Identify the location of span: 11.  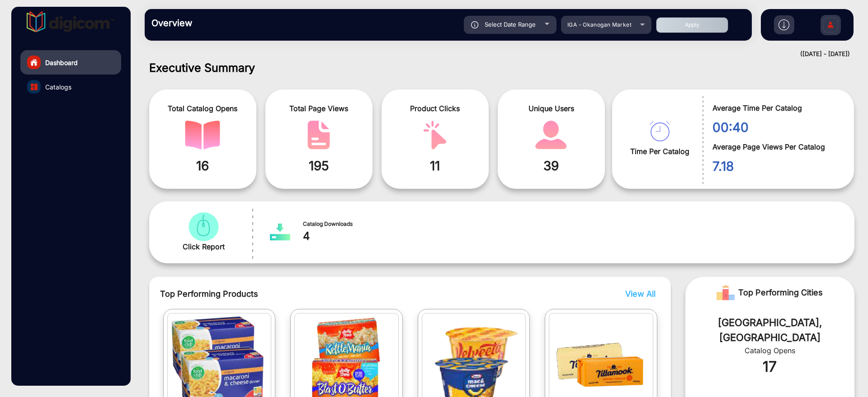
(435, 166).